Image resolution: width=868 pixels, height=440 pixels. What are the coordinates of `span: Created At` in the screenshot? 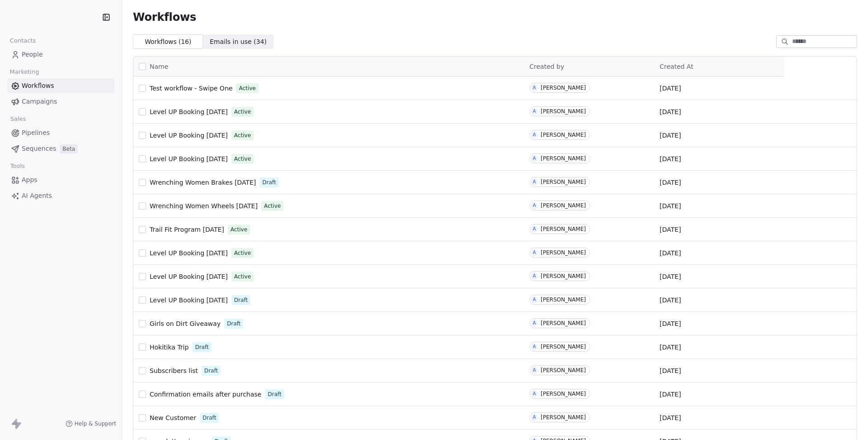 It's located at (676, 66).